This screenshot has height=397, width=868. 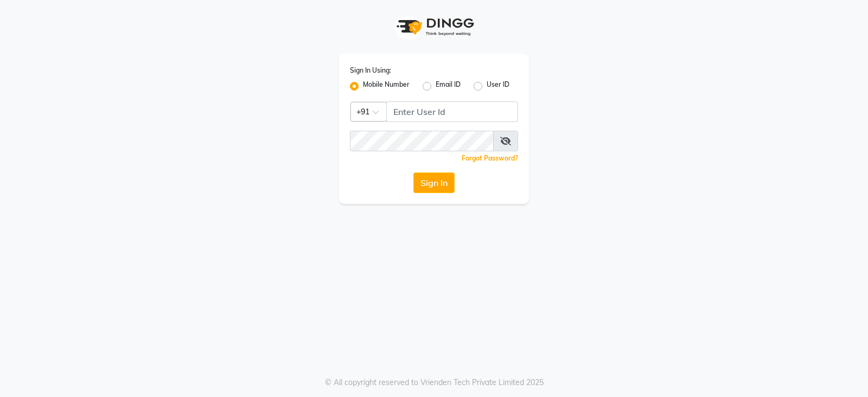 What do you see at coordinates (434, 183) in the screenshot?
I see `button: Sign In` at bounding box center [434, 183].